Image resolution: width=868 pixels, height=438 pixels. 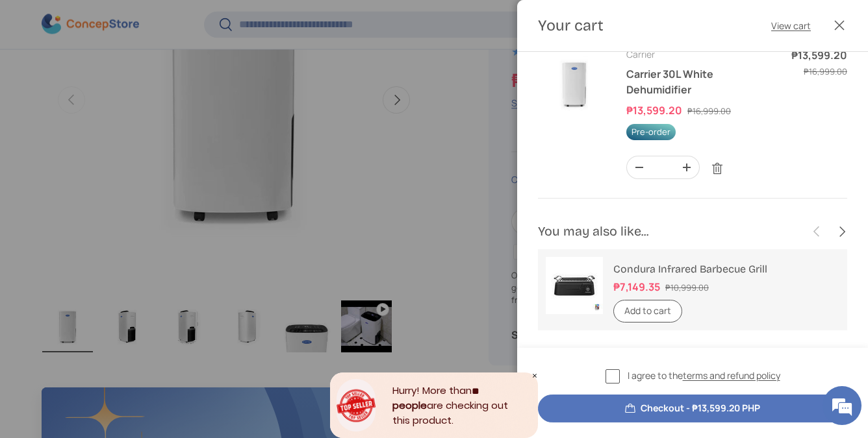 What do you see at coordinates (213, 351) in the screenshot?
I see `em: Submit` at bounding box center [213, 351].